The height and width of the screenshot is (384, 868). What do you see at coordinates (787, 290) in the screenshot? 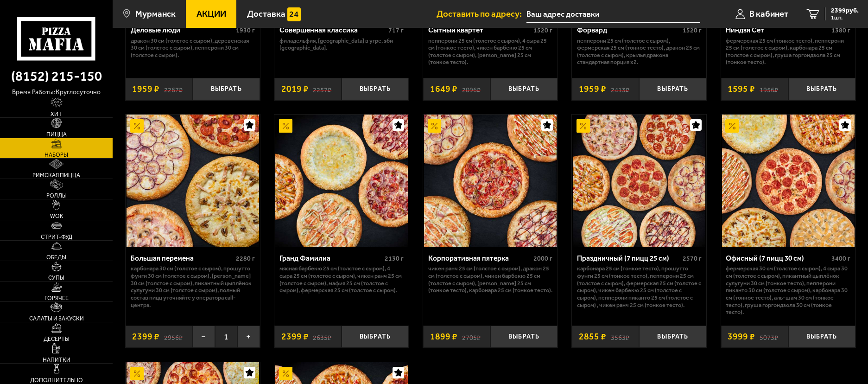
I see `p: Фермерская 30 см (толстое с сыром), 4 сыра 30 см (толстое с сыром), Пикантный цыплёнок сулугуни 3...` at bounding box center [787, 290].